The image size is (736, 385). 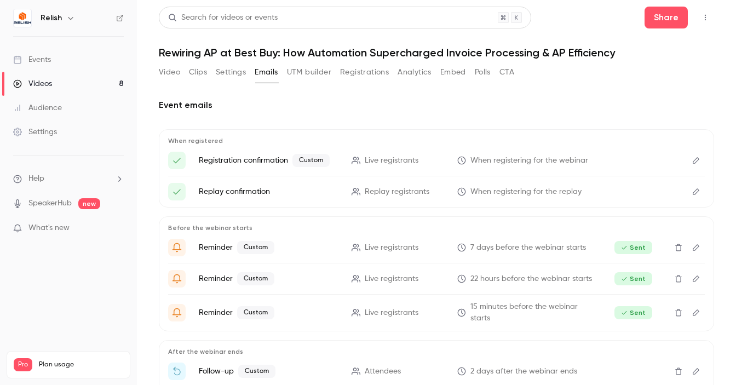 What do you see at coordinates (36, 179) in the screenshot?
I see `span: Help` at bounding box center [36, 179].